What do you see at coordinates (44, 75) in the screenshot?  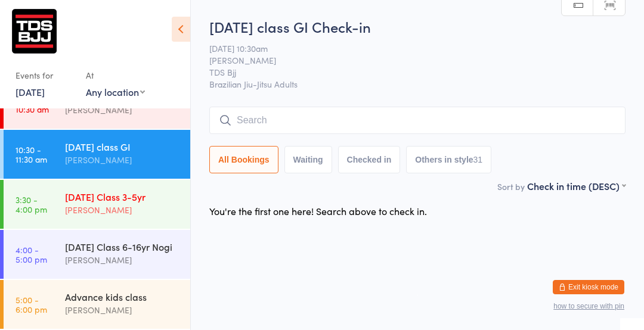 I see `div: Events for` at bounding box center [44, 75].